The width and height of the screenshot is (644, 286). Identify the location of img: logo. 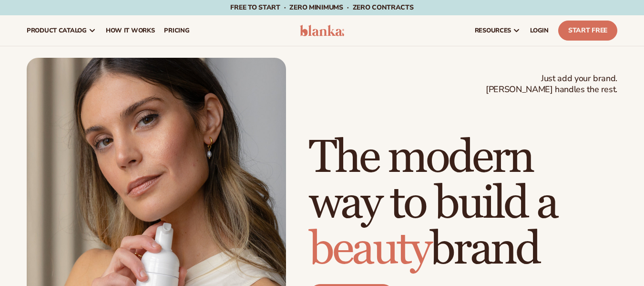
(322, 30).